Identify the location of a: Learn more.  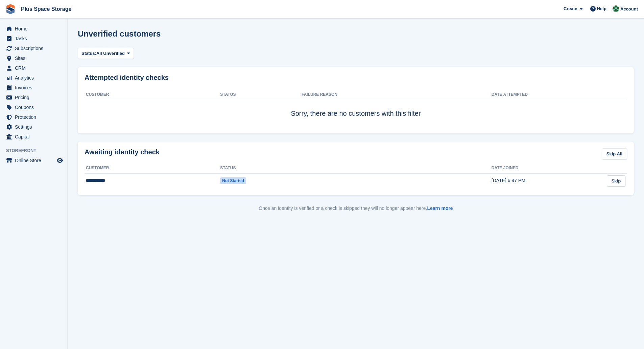
(440, 208).